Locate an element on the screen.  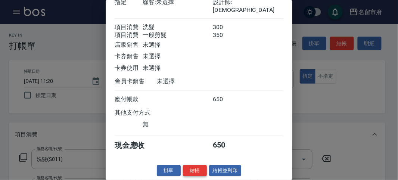
div: 卡券使用 is located at coordinates (128, 68).